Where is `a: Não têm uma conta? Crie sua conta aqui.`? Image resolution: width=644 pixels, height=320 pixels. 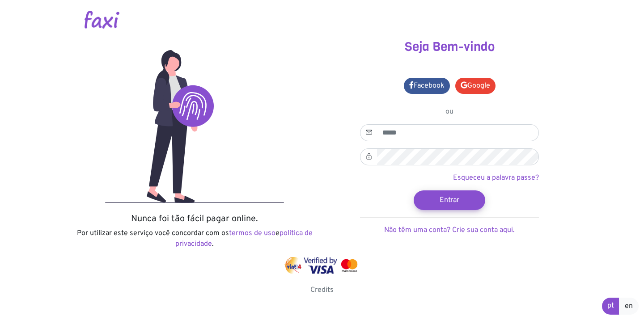
a: Não têm uma conta? Crie sua conta aqui. is located at coordinates (449, 230).